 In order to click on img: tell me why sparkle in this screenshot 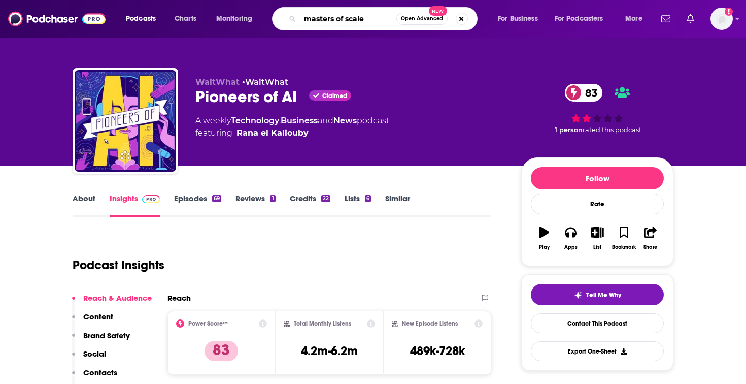, I will do `click(578, 295)`.